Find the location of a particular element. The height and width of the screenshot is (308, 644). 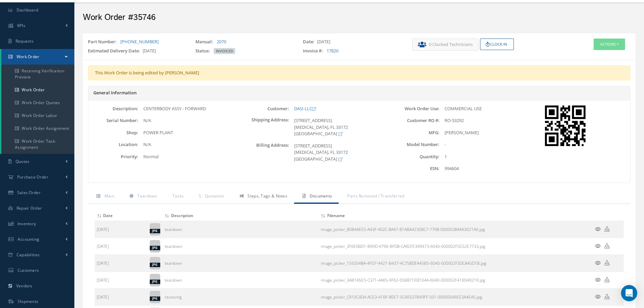

label: Date: is located at coordinates (310, 42).